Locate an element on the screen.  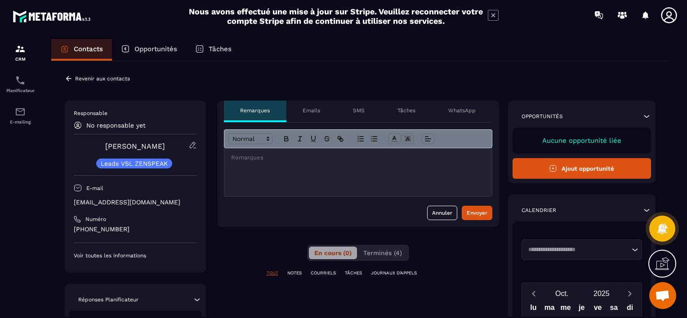
p: TÂCHES is located at coordinates (353, 273).